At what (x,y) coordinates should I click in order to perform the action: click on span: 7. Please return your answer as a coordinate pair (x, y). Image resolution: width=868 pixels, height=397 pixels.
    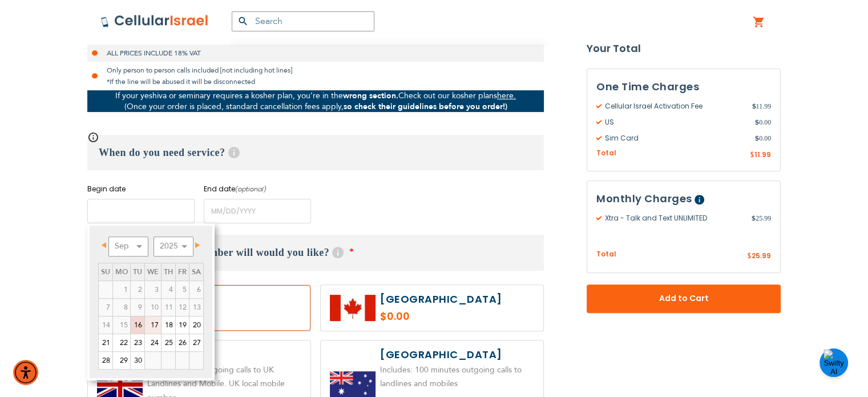
    Looking at the image, I should click on (105, 307).